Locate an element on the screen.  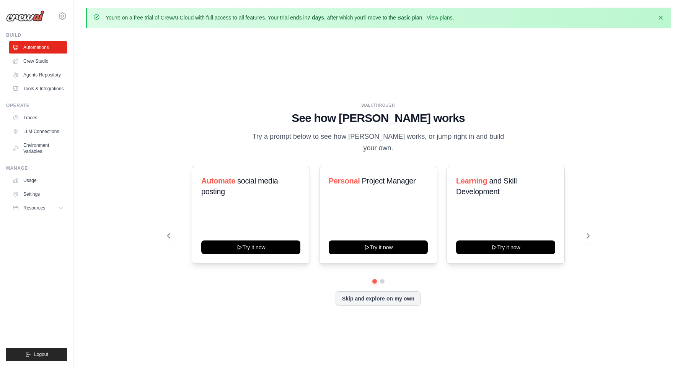
div: WALKTHROUGH is located at coordinates (378, 105).